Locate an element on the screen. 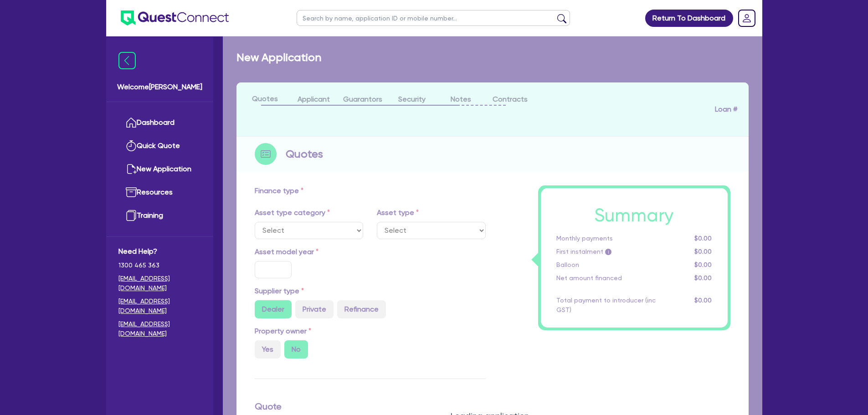  img: new-application is located at coordinates (131, 169).